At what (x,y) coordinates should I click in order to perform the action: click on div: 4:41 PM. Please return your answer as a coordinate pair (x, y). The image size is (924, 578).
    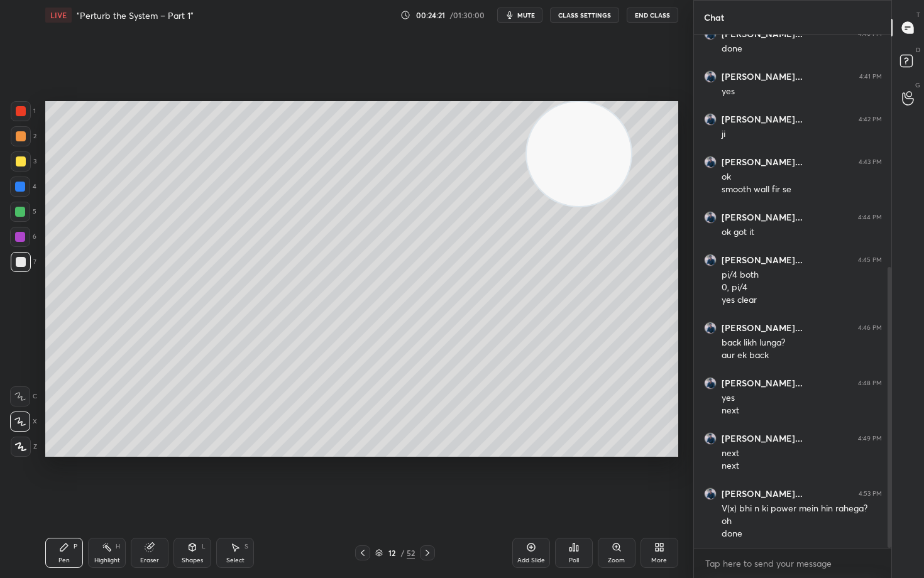
    Looking at the image, I should click on (870, 77).